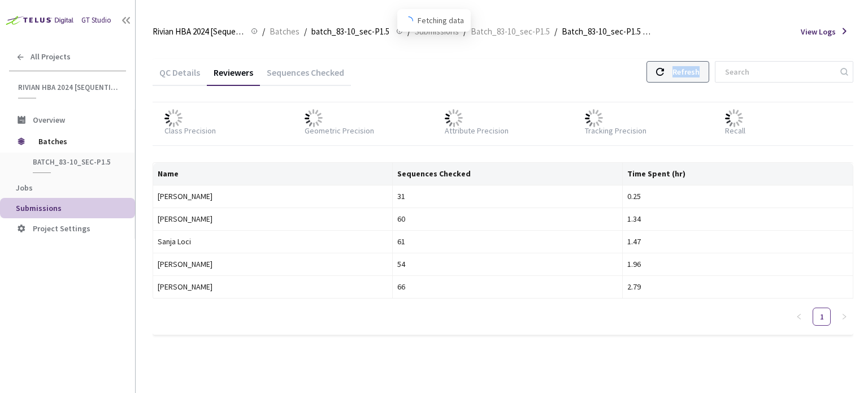 The image size is (868, 393). I want to click on div: Attribute Precision, so click(476, 131).